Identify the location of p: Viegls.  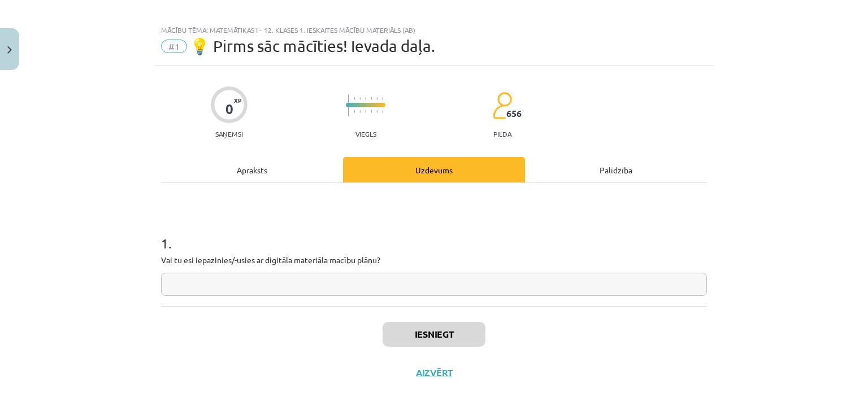
(365, 134).